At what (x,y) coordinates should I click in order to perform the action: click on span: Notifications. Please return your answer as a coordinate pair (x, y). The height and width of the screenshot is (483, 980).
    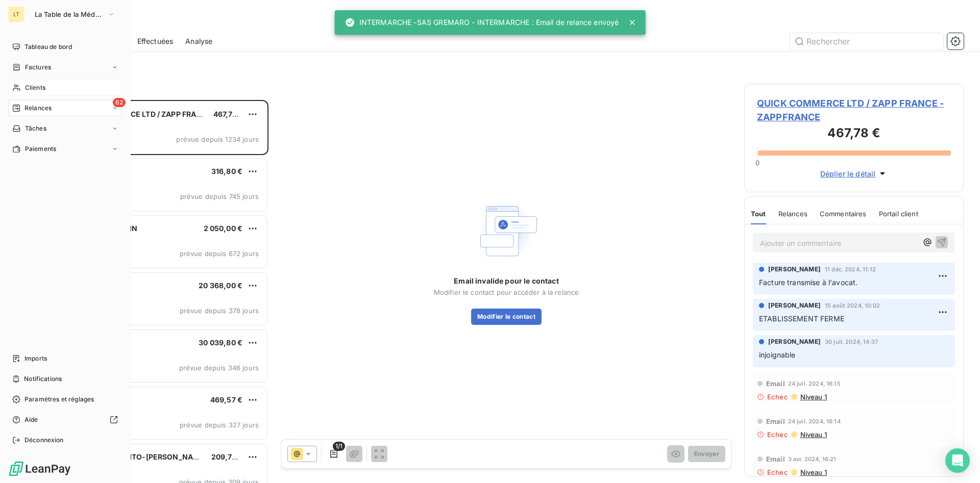
    Looking at the image, I should click on (43, 379).